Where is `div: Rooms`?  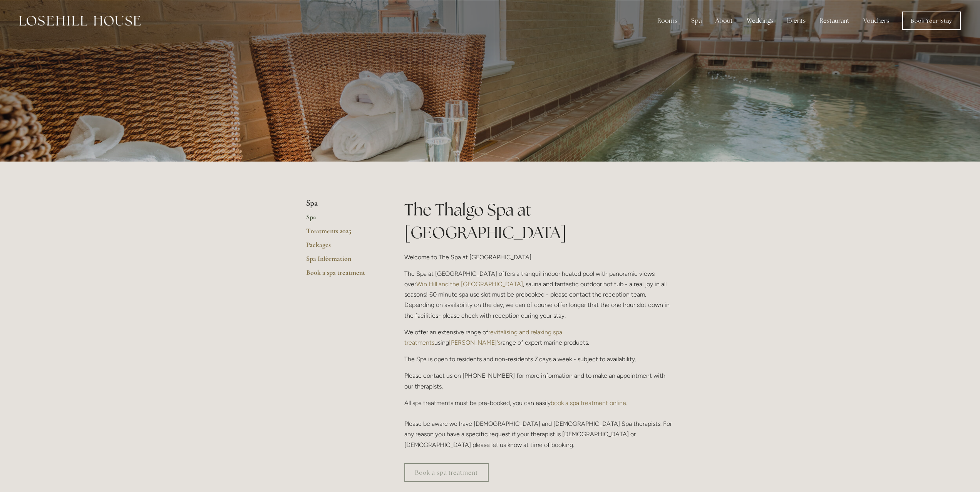
div: Rooms is located at coordinates (667, 21).